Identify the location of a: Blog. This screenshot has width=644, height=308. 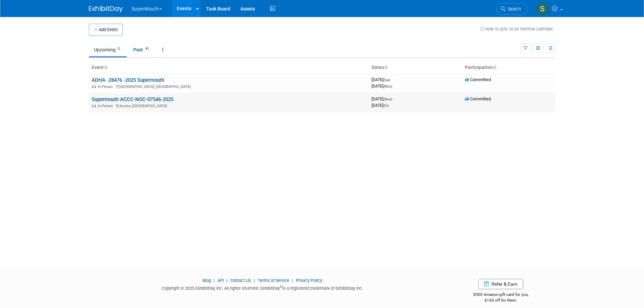
(206, 280).